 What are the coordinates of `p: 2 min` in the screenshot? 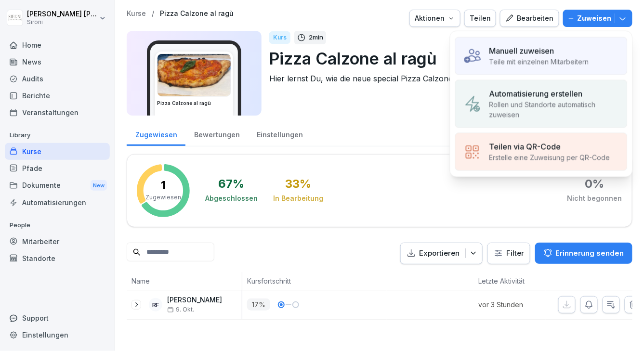 It's located at (316, 38).